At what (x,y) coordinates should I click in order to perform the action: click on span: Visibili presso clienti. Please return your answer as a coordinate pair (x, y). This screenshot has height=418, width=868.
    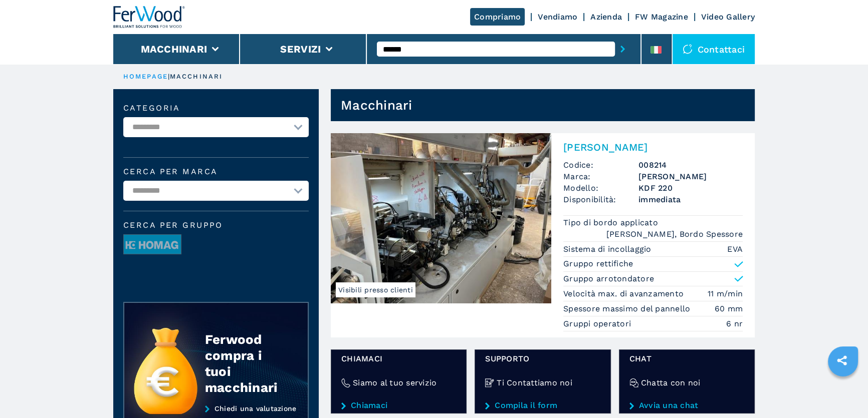
    Looking at the image, I should click on (375, 290).